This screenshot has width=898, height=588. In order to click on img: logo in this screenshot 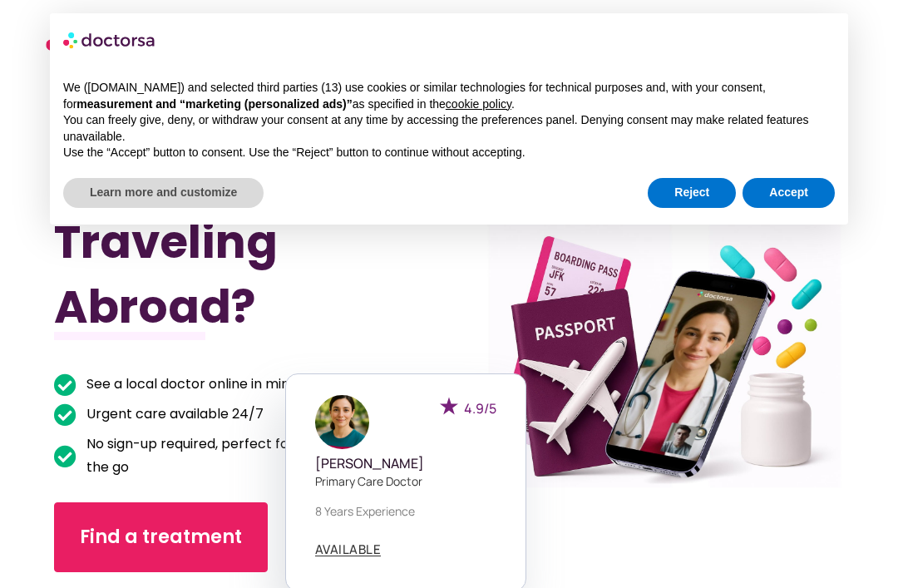, I will do `click(110, 40)`.